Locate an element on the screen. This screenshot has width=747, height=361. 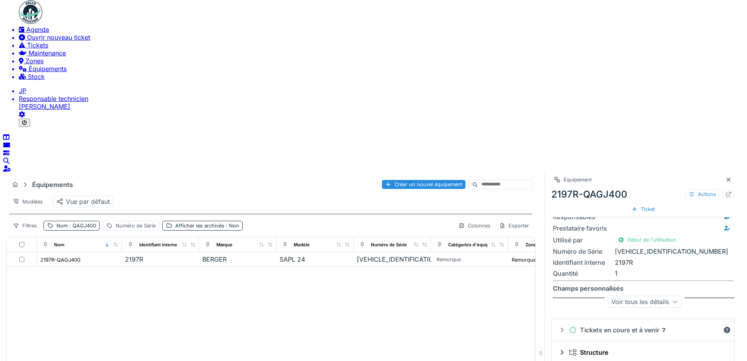
a: Zones is located at coordinates (381, 61).